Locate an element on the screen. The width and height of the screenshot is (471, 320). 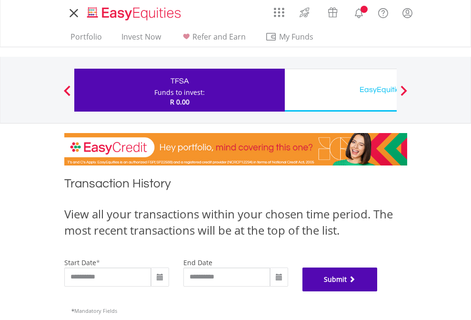
img: EasyEquities_Logo.png is located at coordinates (135, 13).